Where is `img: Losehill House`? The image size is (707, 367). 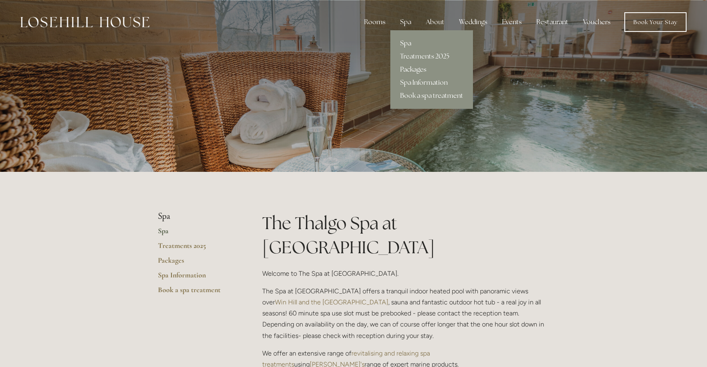 img: Losehill House is located at coordinates (85, 22).